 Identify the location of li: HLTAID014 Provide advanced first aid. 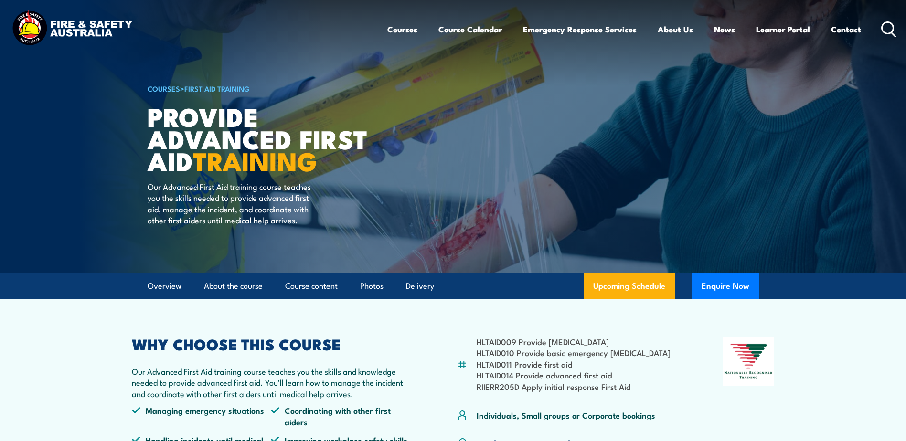
(574, 375).